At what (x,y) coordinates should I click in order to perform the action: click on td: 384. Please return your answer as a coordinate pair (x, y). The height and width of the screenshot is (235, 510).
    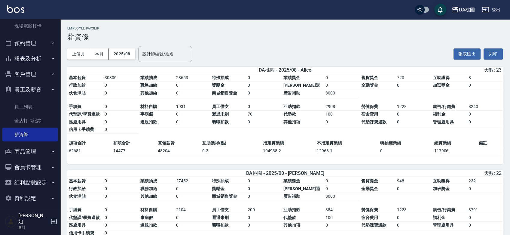
    Looking at the image, I should click on (341, 210).